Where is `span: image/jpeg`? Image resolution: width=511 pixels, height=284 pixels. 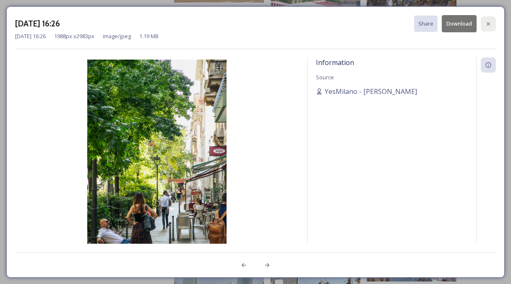
span: image/jpeg is located at coordinates (117, 36).